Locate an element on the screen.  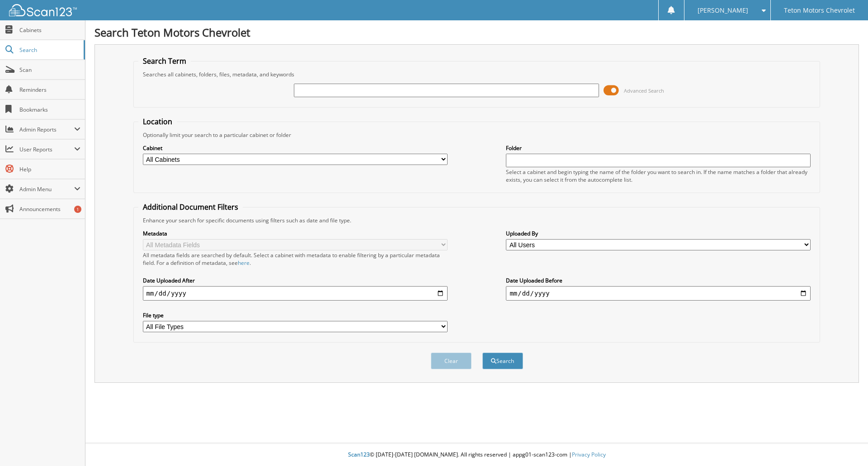
span: Help is located at coordinates (49, 169).